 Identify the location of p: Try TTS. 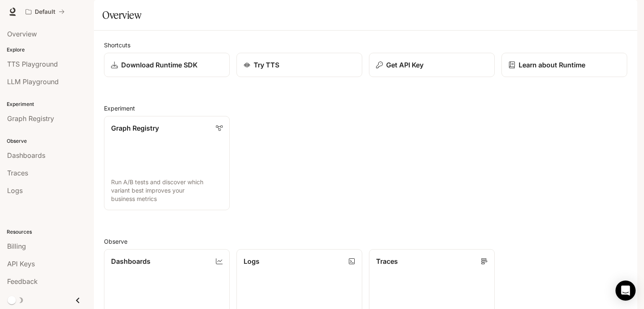
(267, 65).